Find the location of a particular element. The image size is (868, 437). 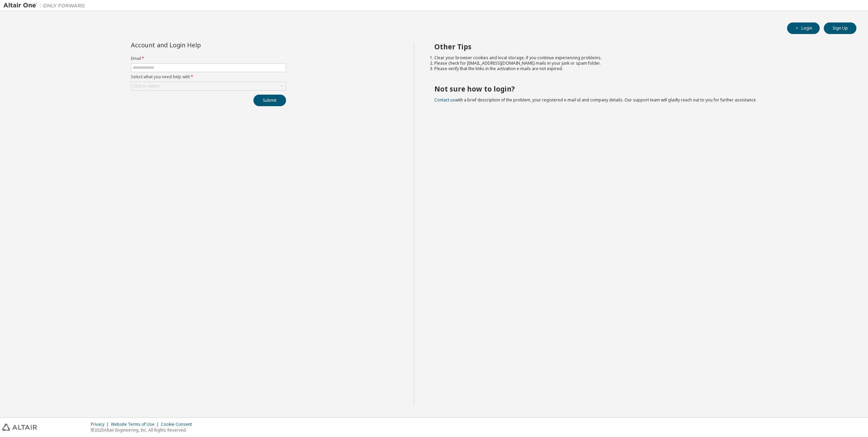

div: Account and Login Help is located at coordinates (193, 45).